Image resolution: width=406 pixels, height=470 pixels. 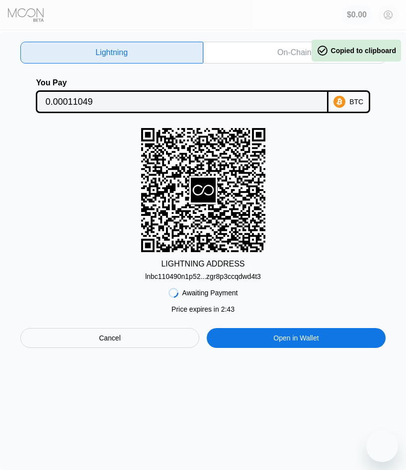 I want to click on div: Price expires in, so click(x=203, y=309).